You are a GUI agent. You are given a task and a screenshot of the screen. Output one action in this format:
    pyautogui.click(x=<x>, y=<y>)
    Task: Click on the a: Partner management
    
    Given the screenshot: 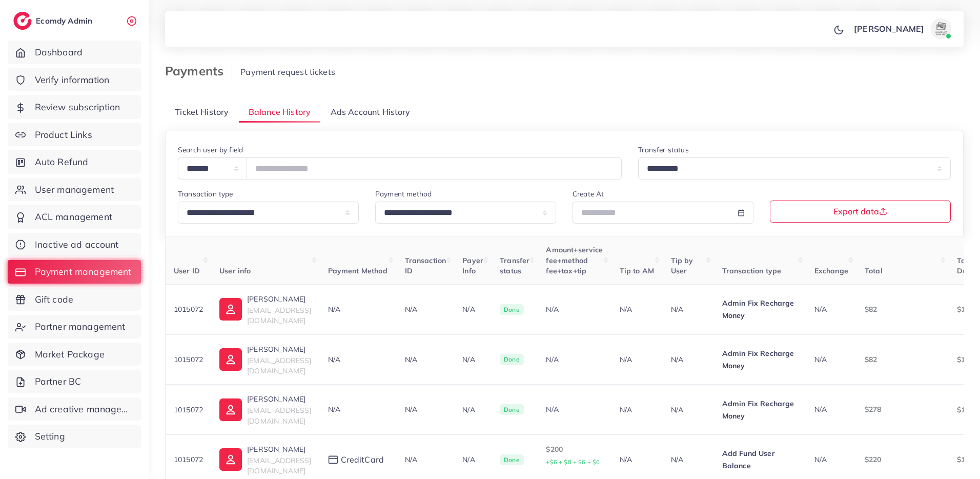 What is the action you would take?
    pyautogui.click(x=74, y=327)
    